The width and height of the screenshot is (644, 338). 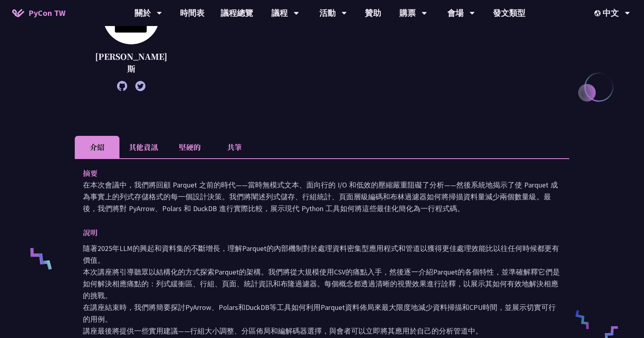 I want to click on li: 共筆, so click(x=234, y=147).